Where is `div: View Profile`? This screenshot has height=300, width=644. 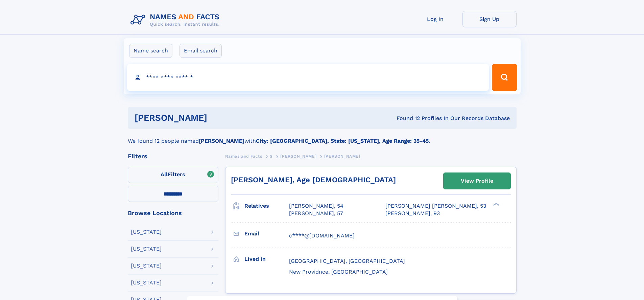
div: View Profile is located at coordinates (477, 181).